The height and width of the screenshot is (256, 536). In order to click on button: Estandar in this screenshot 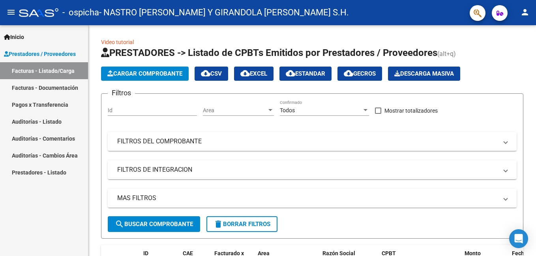, I will do `click(305, 74)`.